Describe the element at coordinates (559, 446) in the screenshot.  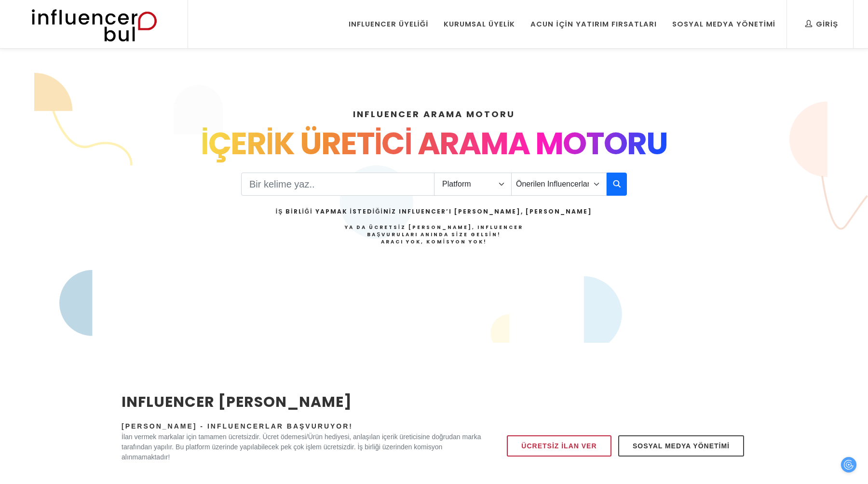
I see `span: Ücretsiz İlan Ver` at that location.